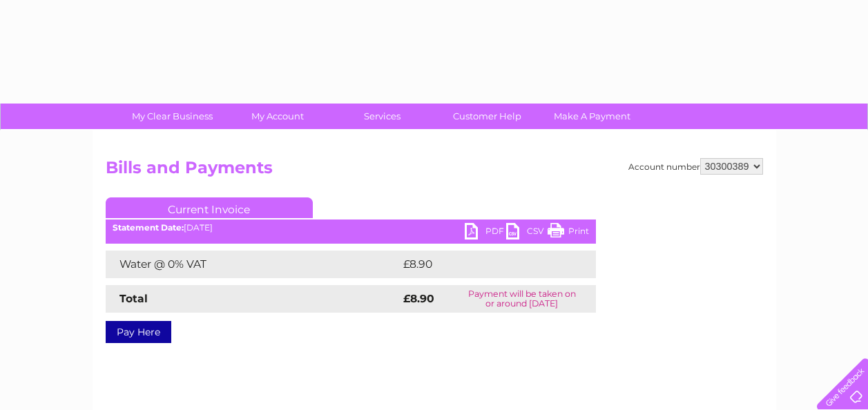 This screenshot has height=410, width=868. I want to click on div: Account number, so click(695, 166).